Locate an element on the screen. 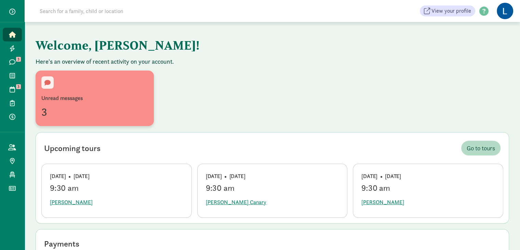 The image size is (520, 250). span: View your profile is located at coordinates (452, 11).